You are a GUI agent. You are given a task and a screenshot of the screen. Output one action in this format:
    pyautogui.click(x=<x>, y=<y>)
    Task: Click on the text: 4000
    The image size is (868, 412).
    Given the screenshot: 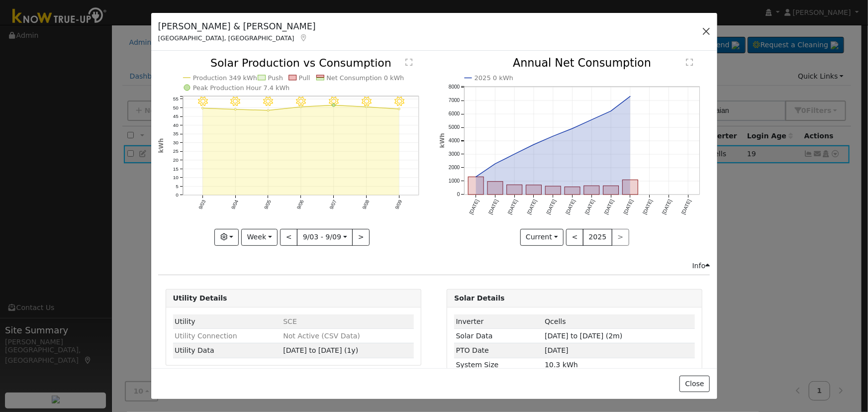 What is the action you would take?
    pyautogui.click(x=454, y=141)
    